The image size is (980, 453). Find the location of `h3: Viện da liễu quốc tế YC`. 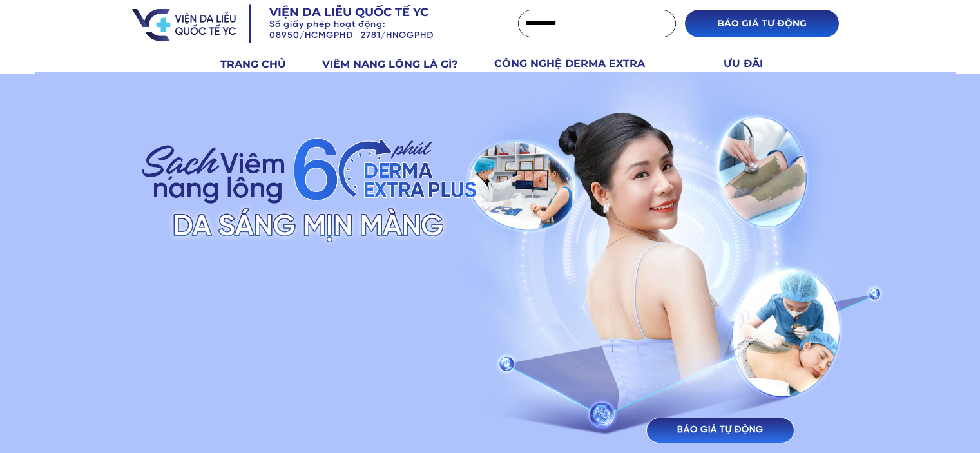

h3: Viện da liễu quốc tế YC is located at coordinates (368, 12).